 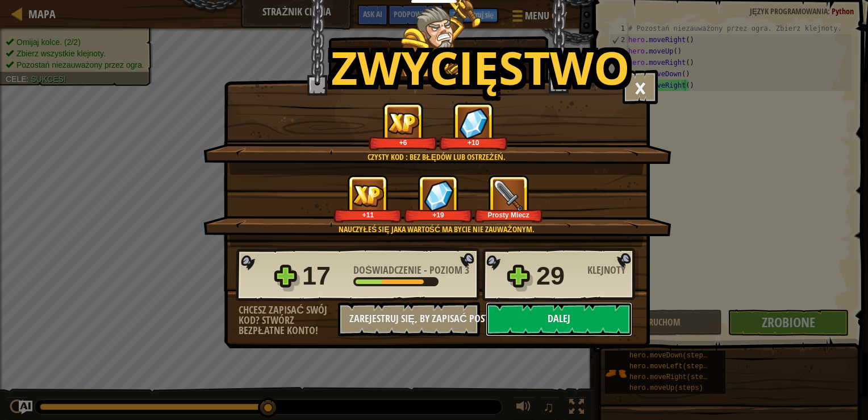 I want to click on div: Nauczyłeś się jaka wartość ma bycie nie zauważonym., so click(x=436, y=229).